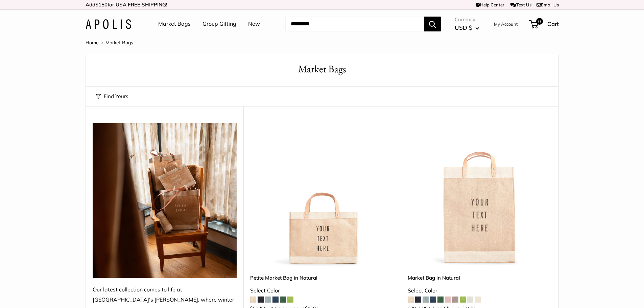 Image resolution: width=644 pixels, height=308 pixels. What do you see at coordinates (322, 195) in the screenshot?
I see `img: Petite Market Bag in Natural` at bounding box center [322, 195].